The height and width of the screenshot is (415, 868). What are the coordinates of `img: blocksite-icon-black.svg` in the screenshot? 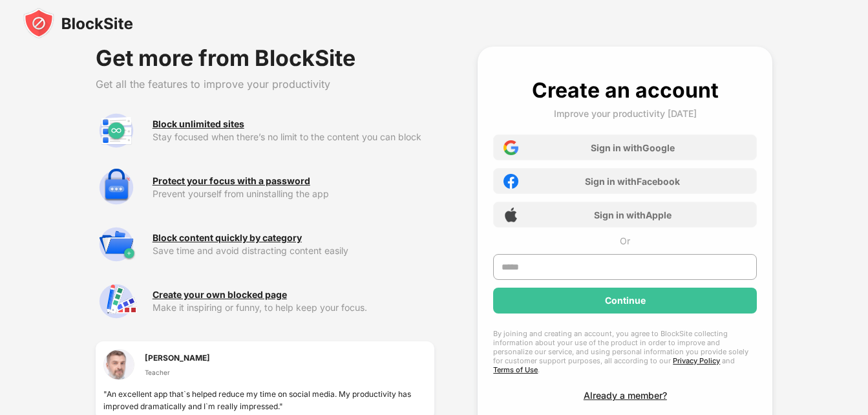 It's located at (79, 23).